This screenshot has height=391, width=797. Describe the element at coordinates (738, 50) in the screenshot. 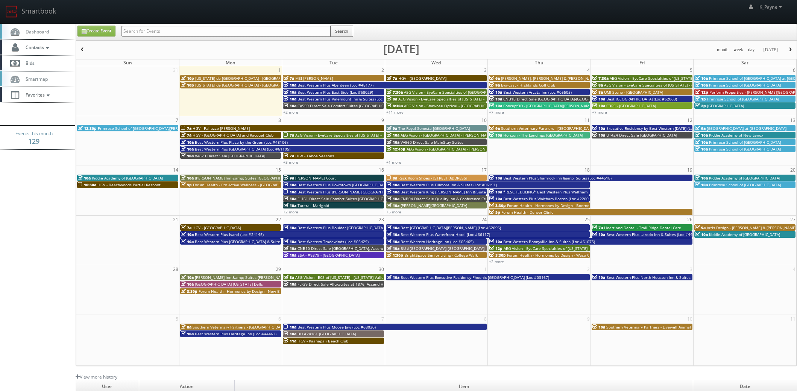

I see `button: week` at that location.